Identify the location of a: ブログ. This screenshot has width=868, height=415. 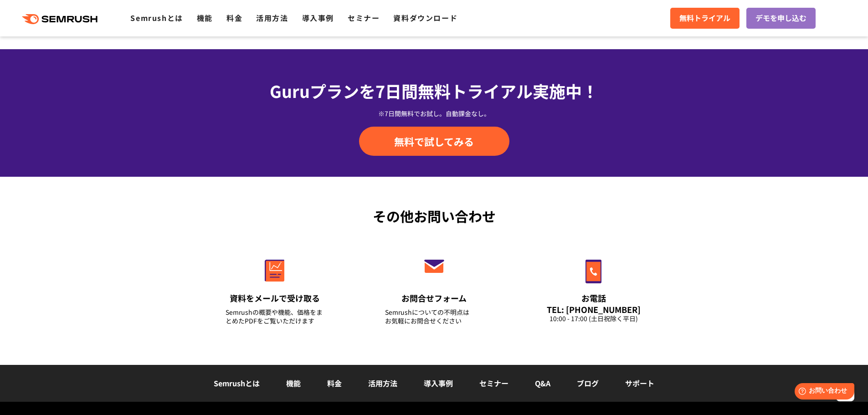
(588, 383).